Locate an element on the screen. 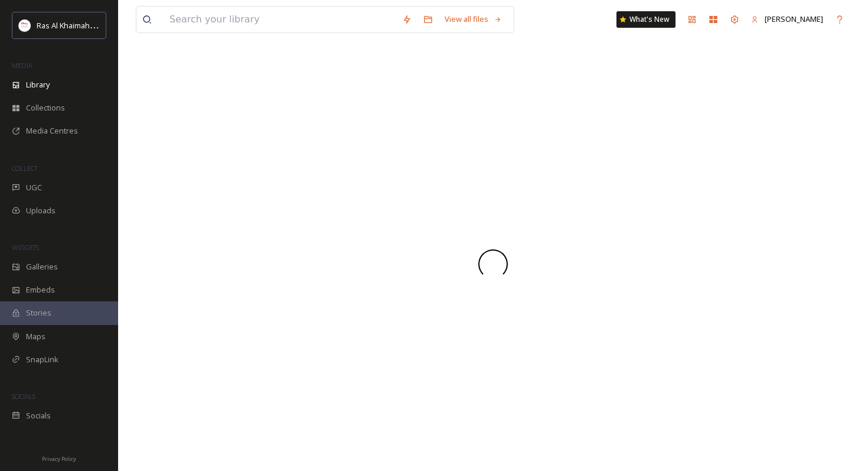 The image size is (868, 471). a: Privacy Policy is located at coordinates (59, 458).